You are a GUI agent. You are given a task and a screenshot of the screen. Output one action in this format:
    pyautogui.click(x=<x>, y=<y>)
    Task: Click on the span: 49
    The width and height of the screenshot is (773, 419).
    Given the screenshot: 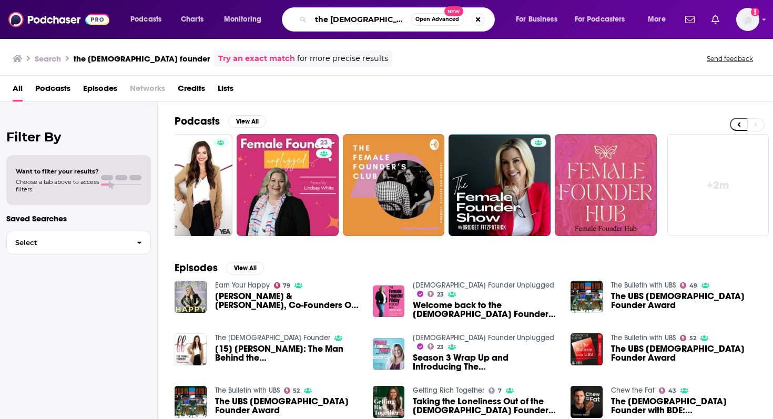 What is the action you would take?
    pyautogui.click(x=693, y=285)
    